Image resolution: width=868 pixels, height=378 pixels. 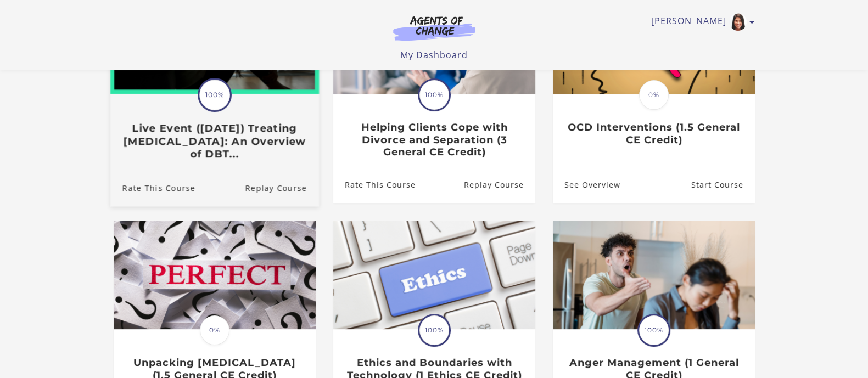 I want to click on a: My Dashboard, so click(x=434, y=55).